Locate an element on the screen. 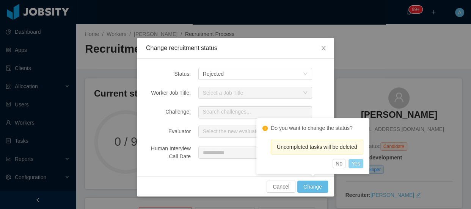 Image resolution: width=471 pixels, height=209 pixels. i: icon: exclamation-circle is located at coordinates (265, 129).